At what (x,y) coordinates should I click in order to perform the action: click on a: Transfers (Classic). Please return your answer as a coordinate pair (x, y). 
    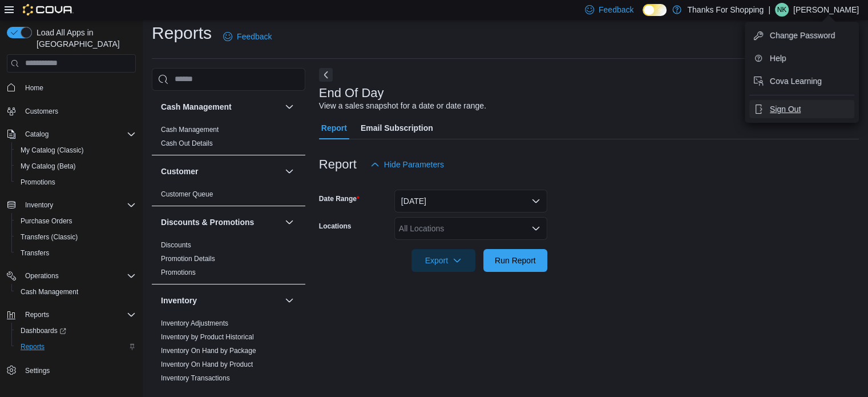
    Looking at the image, I should click on (49, 237).